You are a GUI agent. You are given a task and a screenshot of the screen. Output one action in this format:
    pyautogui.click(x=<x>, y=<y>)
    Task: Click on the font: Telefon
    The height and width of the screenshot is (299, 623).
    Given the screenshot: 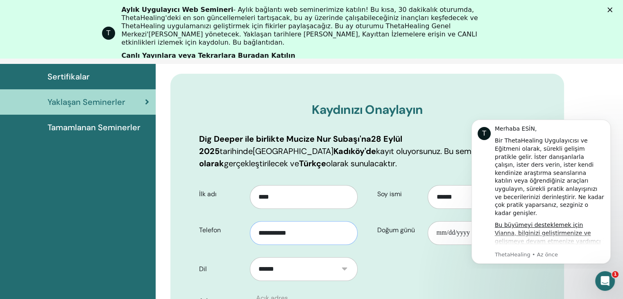 What is the action you would take?
    pyautogui.click(x=210, y=230)
    